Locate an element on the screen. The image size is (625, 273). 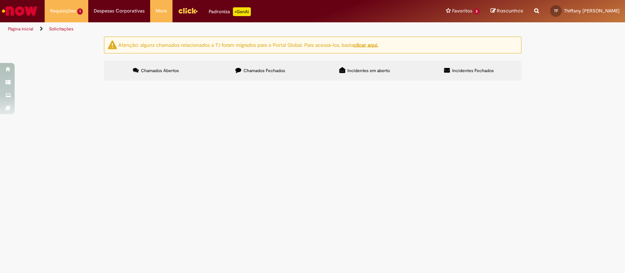
span: Requisições is located at coordinates (63, 11).